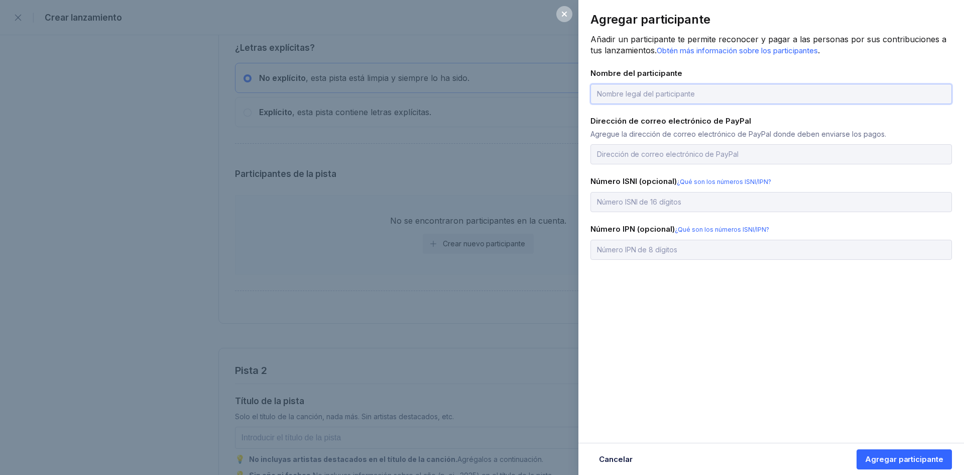  What do you see at coordinates (771, 94) in the screenshot?
I see `input: Nombre legal del participante` at bounding box center [771, 94].